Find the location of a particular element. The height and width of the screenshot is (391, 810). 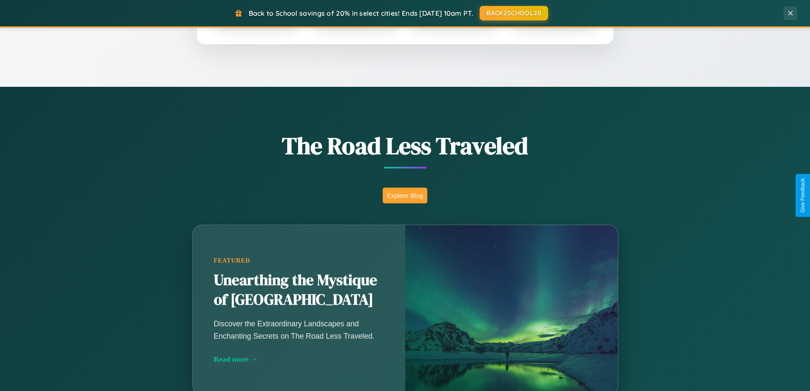

div: Give Feedback is located at coordinates (802, 195).